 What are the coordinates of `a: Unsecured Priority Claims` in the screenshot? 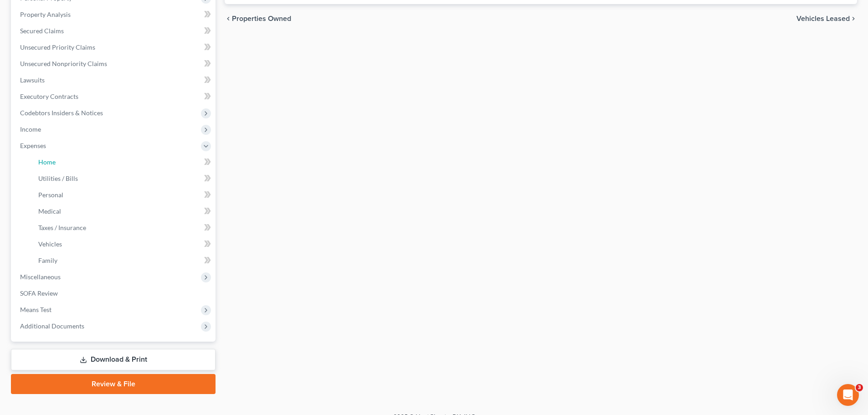 It's located at (114, 47).